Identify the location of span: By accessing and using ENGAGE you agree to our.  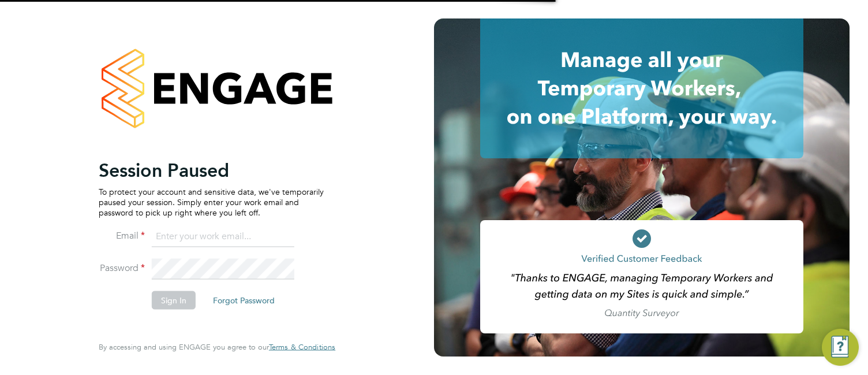
(217, 347).